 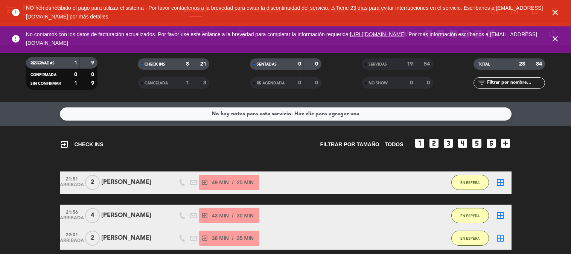 I want to click on strong: 3, so click(x=206, y=83).